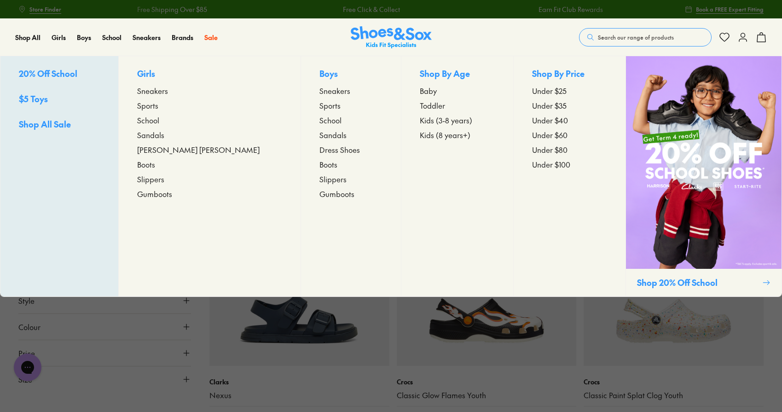  I want to click on span: Book a FREE Expert Fitting, so click(729, 9).